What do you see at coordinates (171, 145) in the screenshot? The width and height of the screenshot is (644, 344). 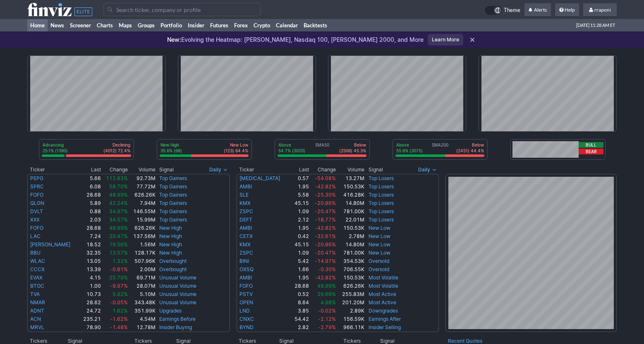 I see `p: New High` at bounding box center [171, 145].